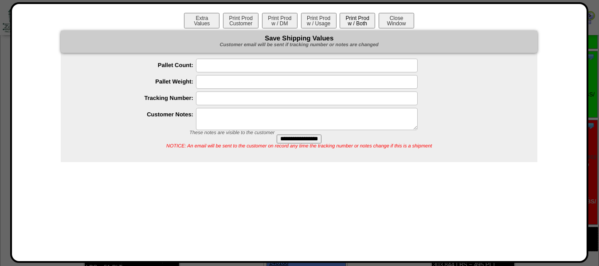 This screenshot has height=266, width=599. What do you see at coordinates (299, 45) in the screenshot?
I see `div: Customer email will be sent if tracking number or notes are changed` at bounding box center [299, 45].